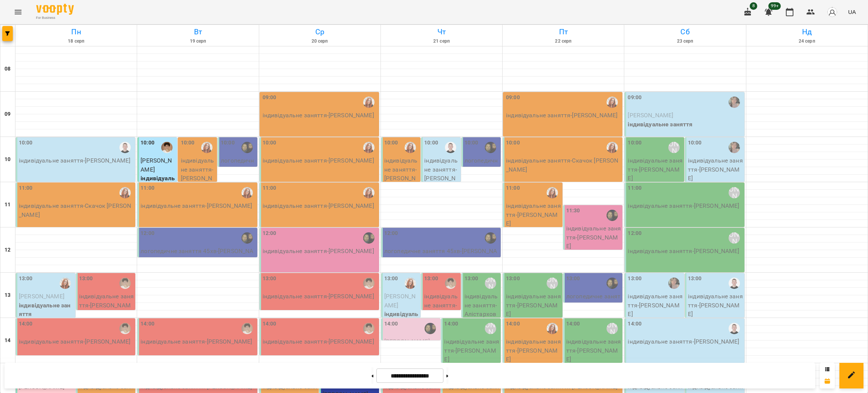  What do you see at coordinates (573, 211) in the screenshot?
I see `label: 11:30` at bounding box center [573, 211].